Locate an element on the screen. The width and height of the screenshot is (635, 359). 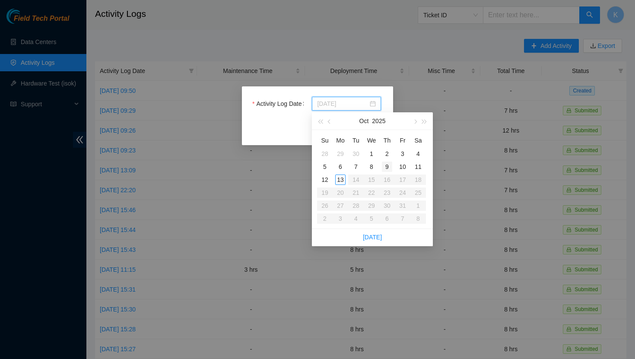
td: 2025-10-06 is located at coordinates (340, 167).